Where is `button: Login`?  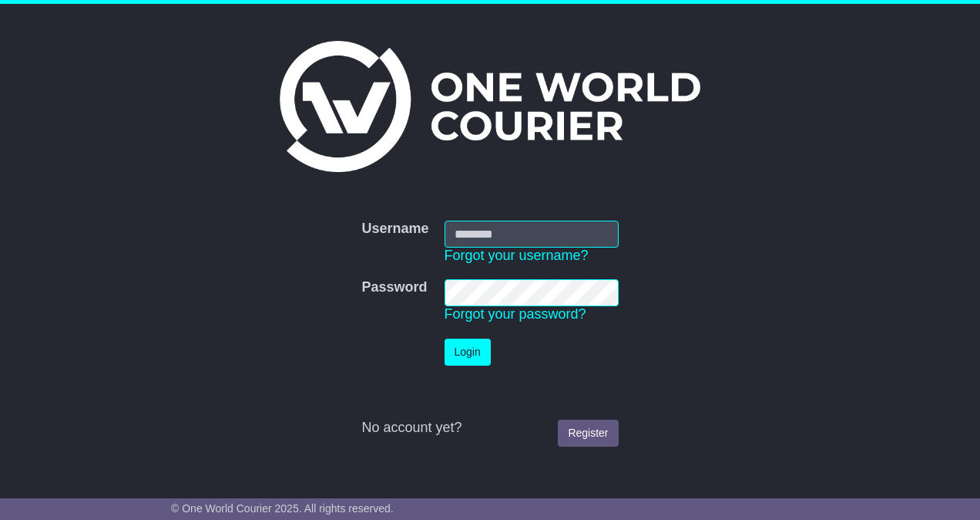 button: Login is located at coordinates (467, 352).